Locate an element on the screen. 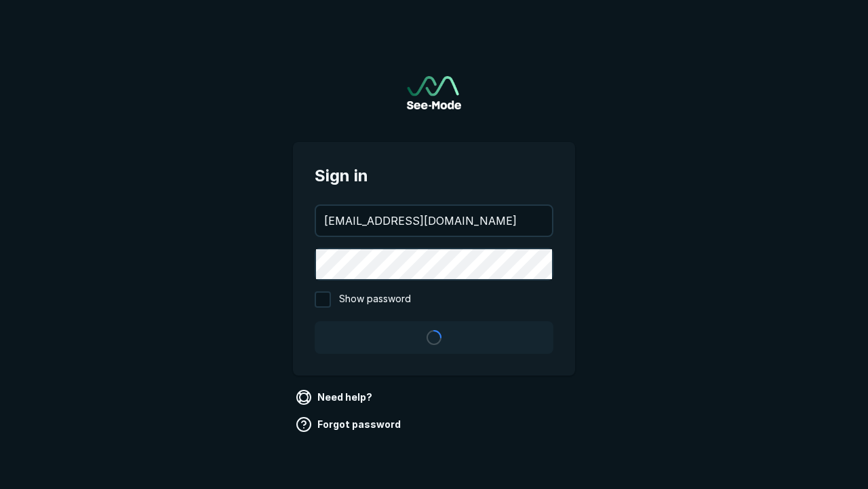 This screenshot has height=489, width=868. span: Show password is located at coordinates (375, 300).